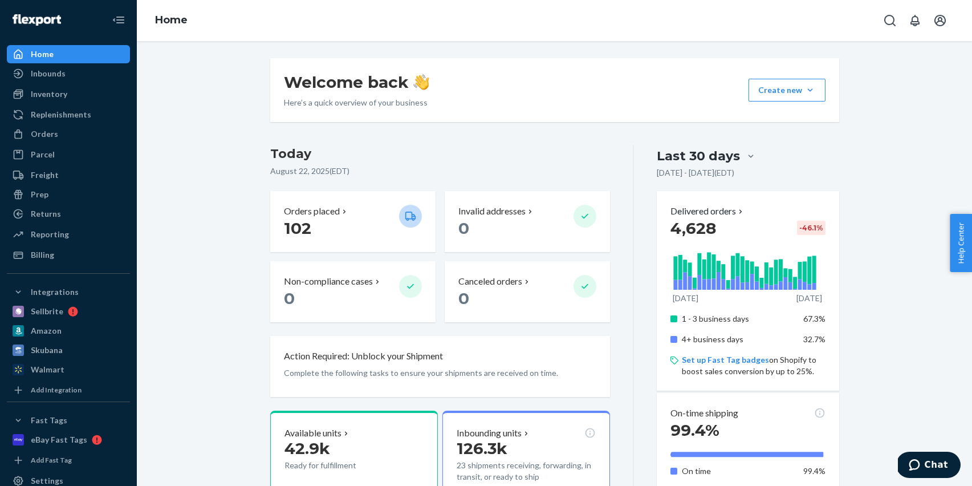 The image size is (972, 486). Describe the element at coordinates (356, 103) in the screenshot. I see `p: Here’s a quick overview of your business` at that location.